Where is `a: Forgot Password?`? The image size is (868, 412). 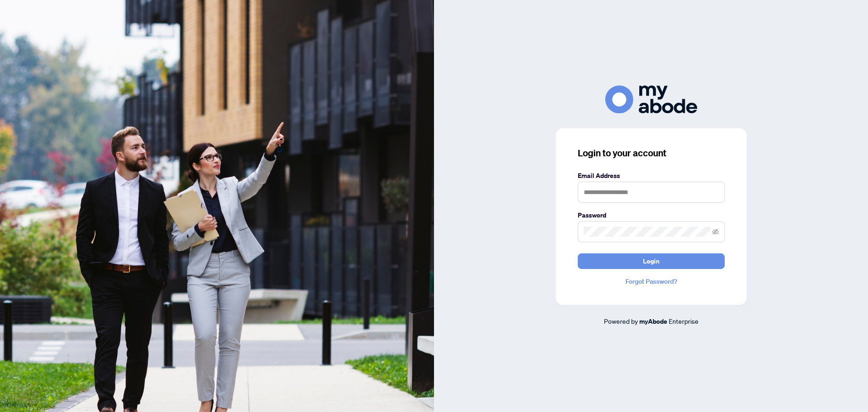
a: Forgot Password? is located at coordinates (651, 282).